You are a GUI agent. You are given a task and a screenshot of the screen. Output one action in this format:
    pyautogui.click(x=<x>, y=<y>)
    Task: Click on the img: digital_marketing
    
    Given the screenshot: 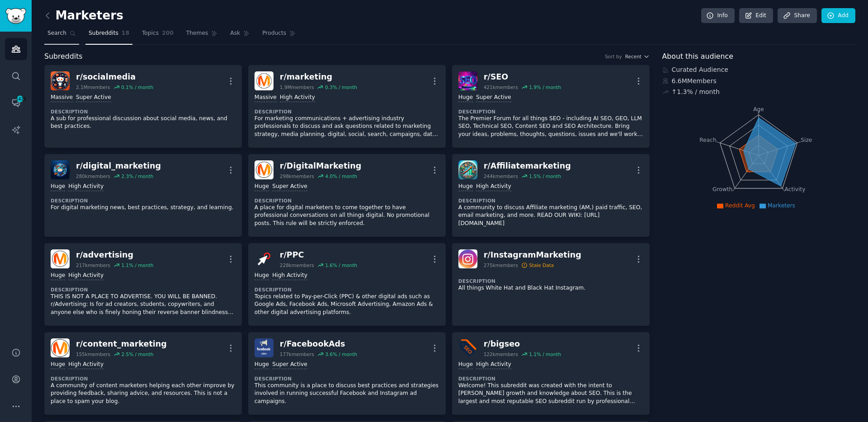 What is the action you would take?
    pyautogui.click(x=60, y=170)
    